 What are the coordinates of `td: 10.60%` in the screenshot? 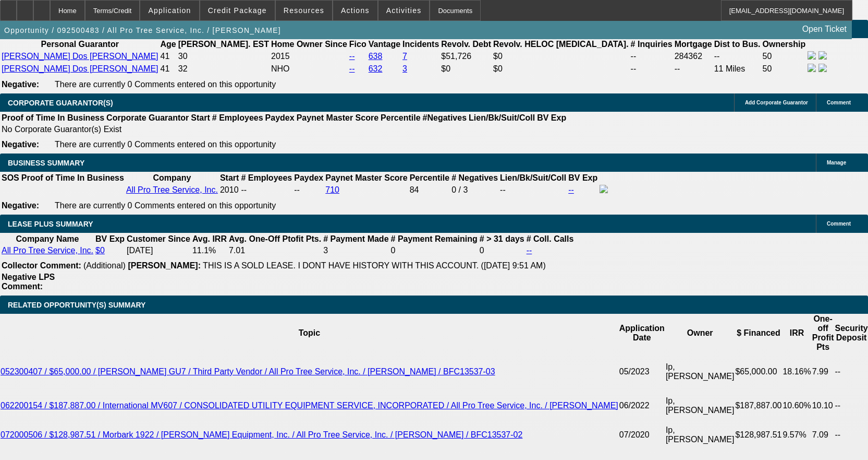 It's located at (796, 405).